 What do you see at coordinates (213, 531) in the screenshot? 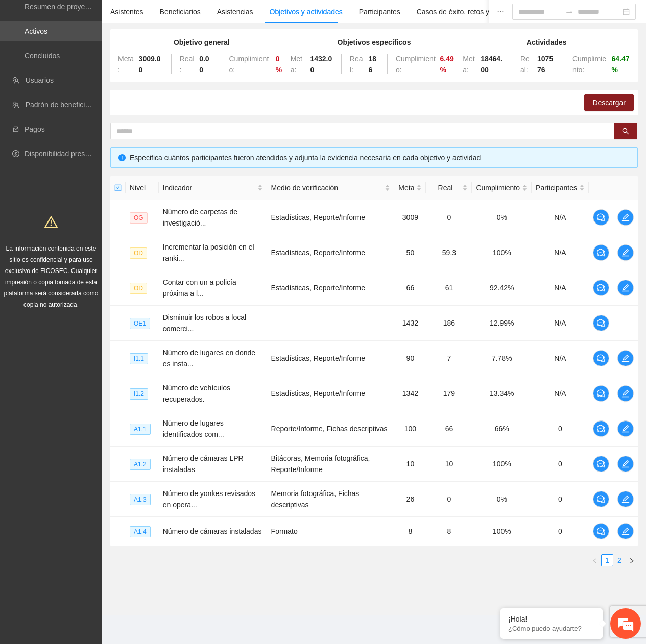
I see `td: Número de cámaras instaladas` at bounding box center [213, 531].